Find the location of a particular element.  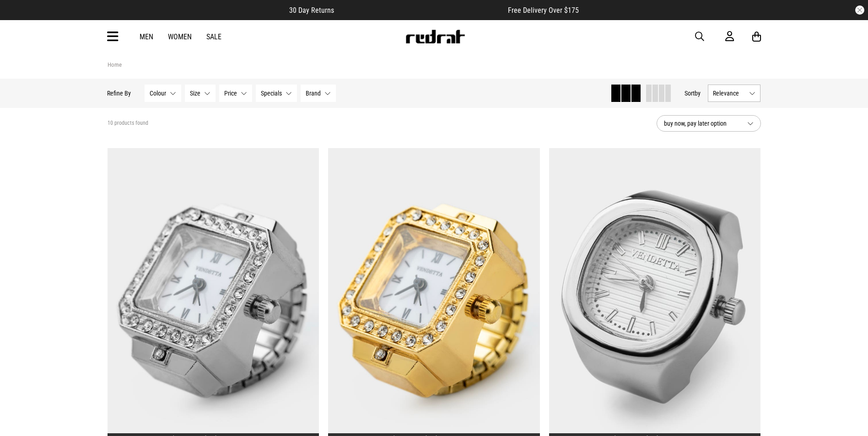

span: Price is located at coordinates (231, 93).